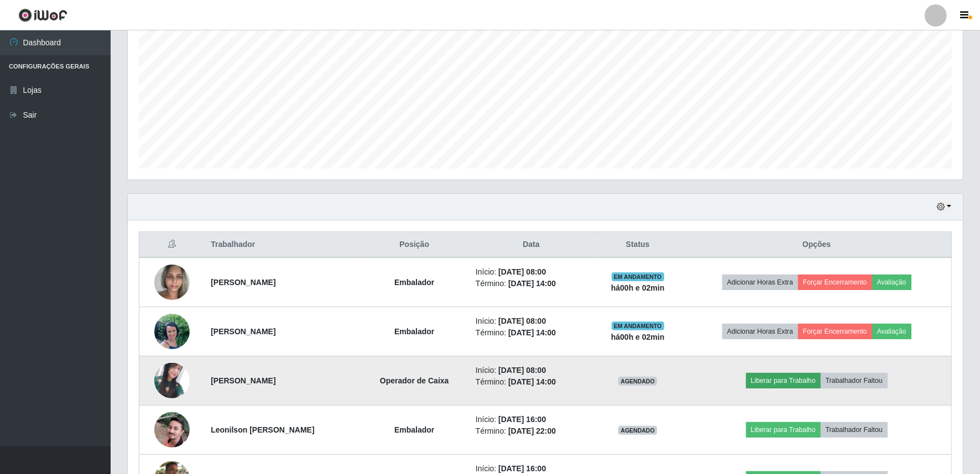  Describe the element at coordinates (282, 245) in the screenshot. I see `th: Trabalhador` at that location.